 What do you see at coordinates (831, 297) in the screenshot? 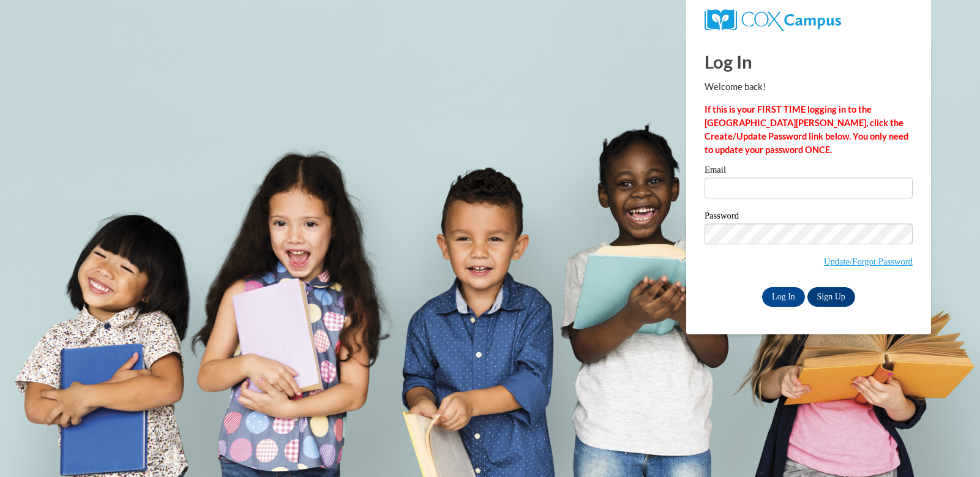
I see `a: Sign Up` at bounding box center [831, 297].